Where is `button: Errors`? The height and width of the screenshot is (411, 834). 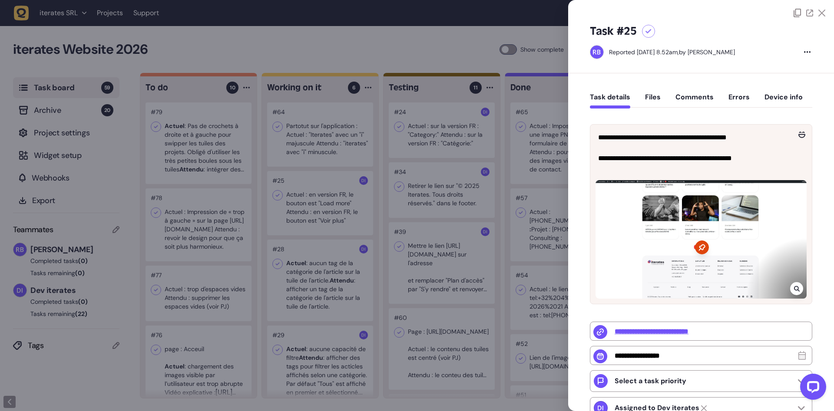
button: Errors is located at coordinates (739, 101).